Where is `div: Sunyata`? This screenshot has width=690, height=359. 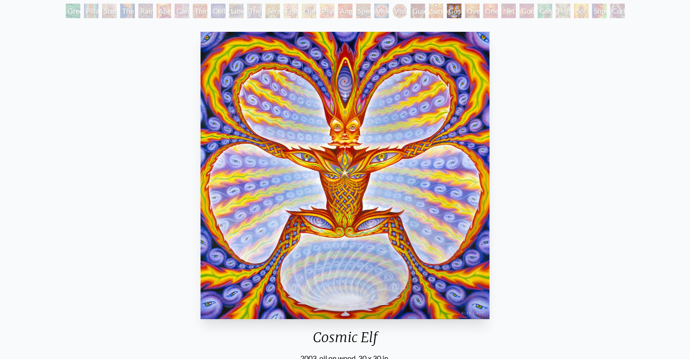
div: Sunyata is located at coordinates (436, 11).